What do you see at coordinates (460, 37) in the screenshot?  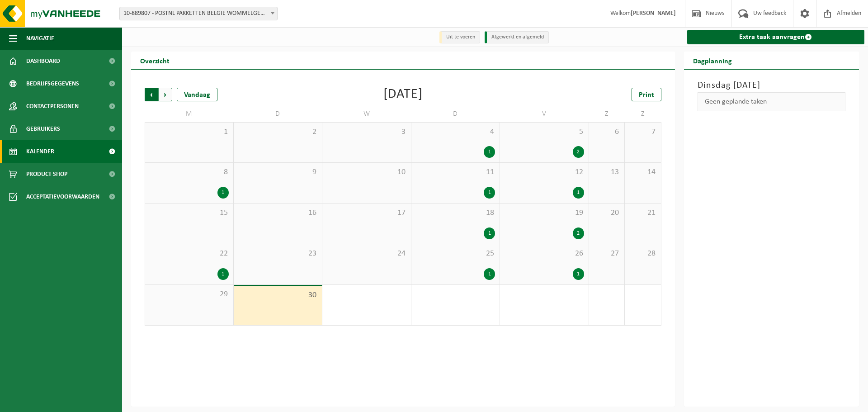 I see `li: Uit te voeren` at bounding box center [460, 37].